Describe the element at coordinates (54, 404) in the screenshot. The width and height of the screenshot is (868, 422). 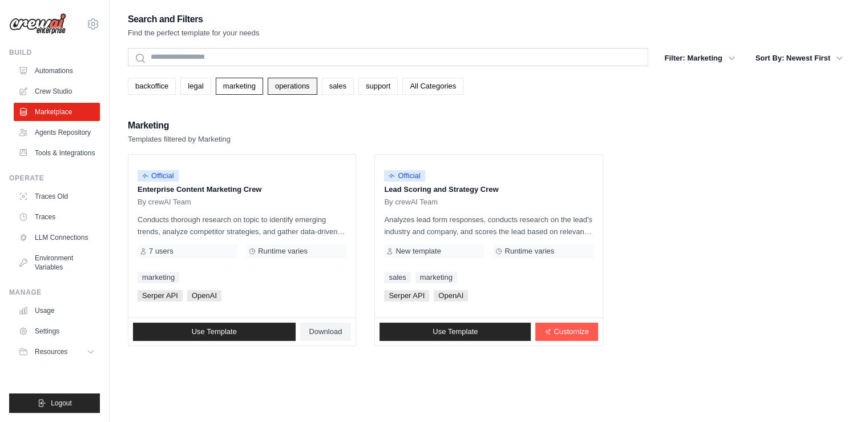
I see `button: Logout` at that location.